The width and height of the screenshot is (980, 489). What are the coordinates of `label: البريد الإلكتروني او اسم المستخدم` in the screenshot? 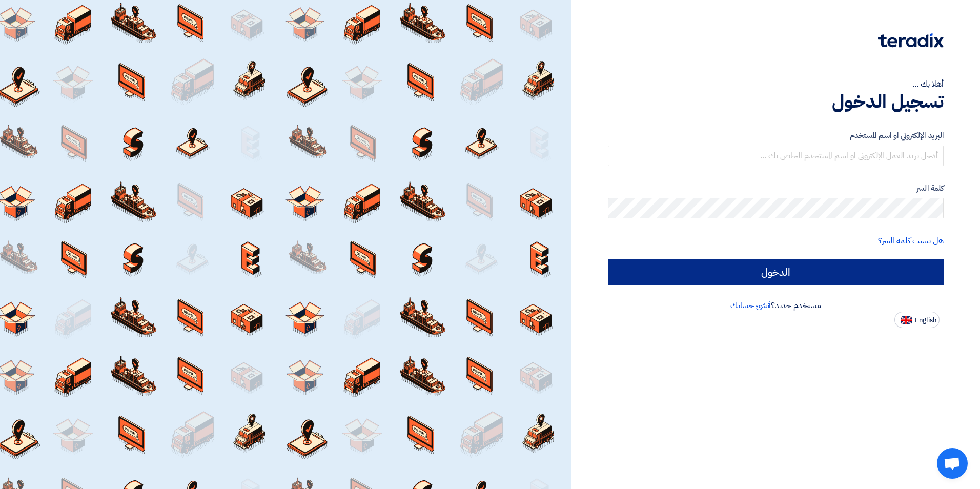 It's located at (775, 136).